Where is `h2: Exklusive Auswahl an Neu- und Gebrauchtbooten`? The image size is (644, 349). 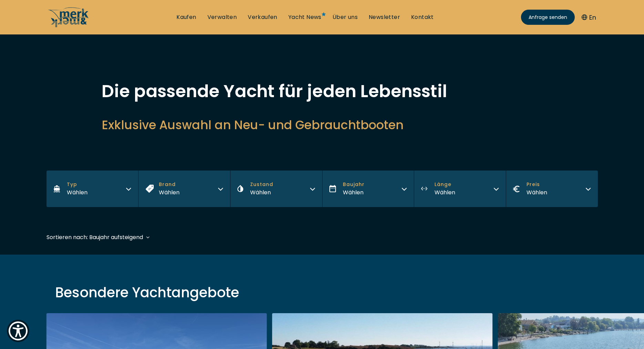 h2: Exklusive Auswahl an Neu- und Gebrauchtbooten is located at coordinates (322, 125).